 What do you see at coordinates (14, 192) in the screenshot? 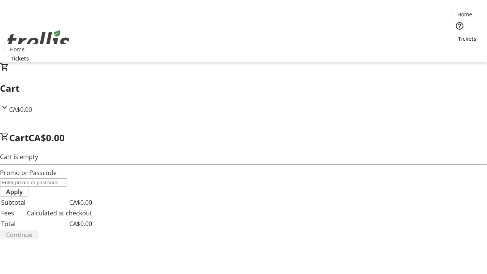
I see `span: Apply` at bounding box center [14, 192].